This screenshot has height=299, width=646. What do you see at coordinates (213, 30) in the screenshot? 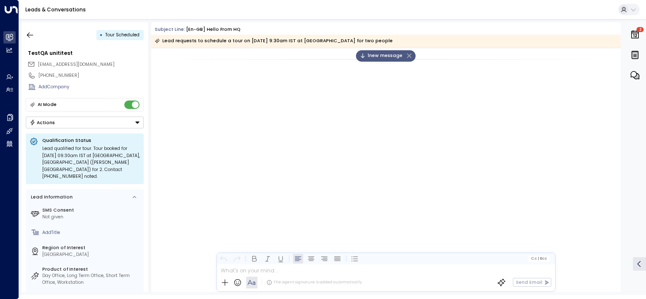
I see `div: [en-GB] Hello from HQ` at bounding box center [213, 30].